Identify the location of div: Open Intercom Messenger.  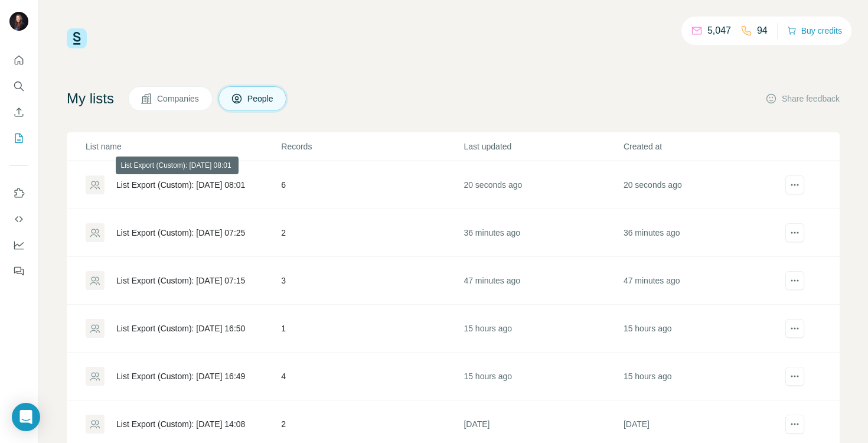
(26, 417).